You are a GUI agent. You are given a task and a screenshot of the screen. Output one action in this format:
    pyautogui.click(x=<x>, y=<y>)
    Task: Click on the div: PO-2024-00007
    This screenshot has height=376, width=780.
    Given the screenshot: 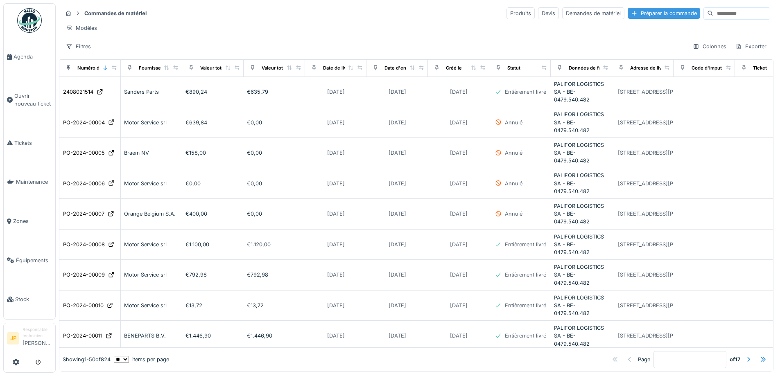 What is the action you would take?
    pyautogui.click(x=84, y=214)
    